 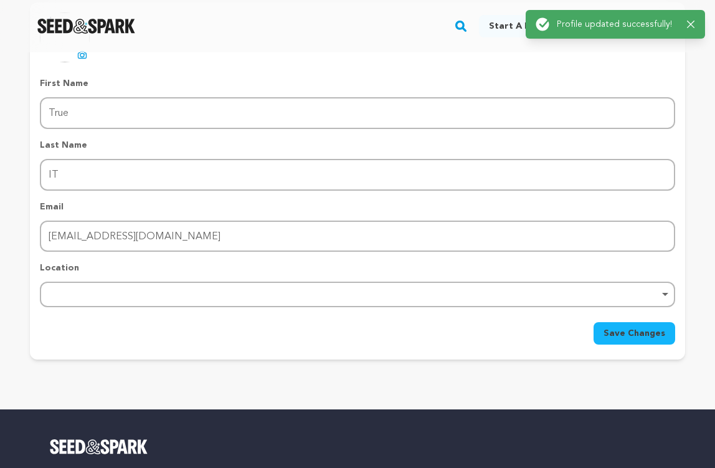 What do you see at coordinates (617, 24) in the screenshot?
I see `p: Profile updated successfully!` at bounding box center [617, 24].